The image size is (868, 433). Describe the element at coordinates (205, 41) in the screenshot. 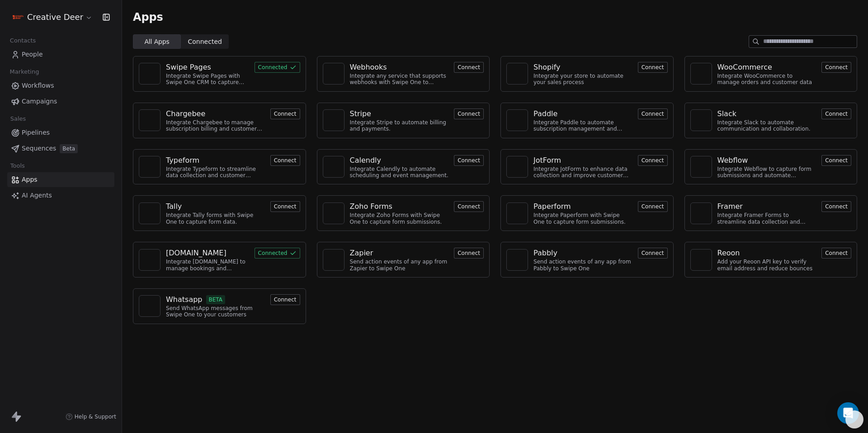

I see `span: Connected` at that location.